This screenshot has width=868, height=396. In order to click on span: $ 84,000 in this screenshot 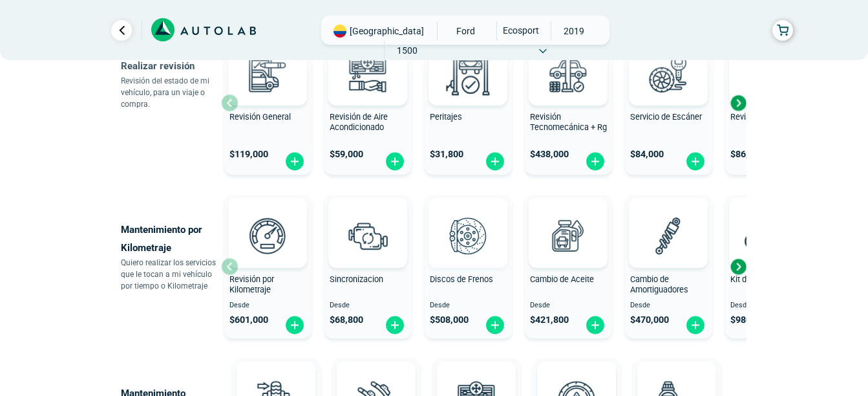, I will do `click(647, 154)`.